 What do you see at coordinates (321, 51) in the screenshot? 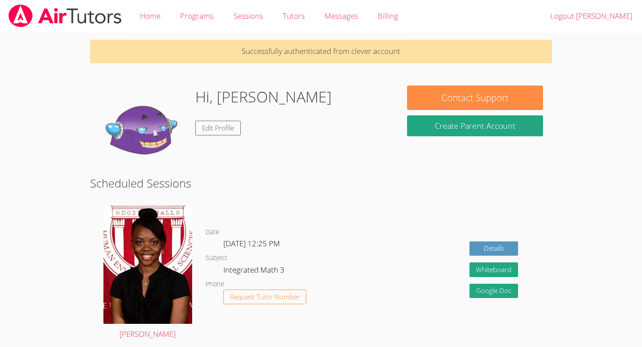
I see `p: Successfully authenticated from clever account` at bounding box center [321, 51].